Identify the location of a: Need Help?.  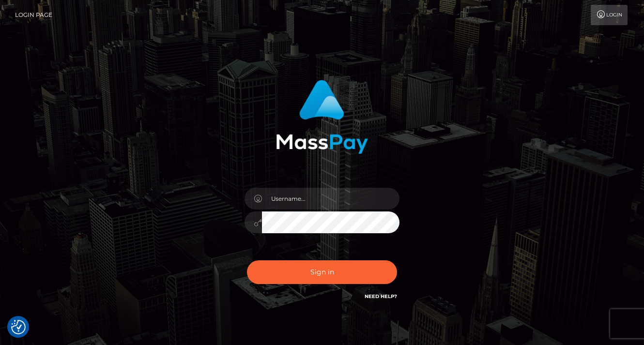
(380, 296).